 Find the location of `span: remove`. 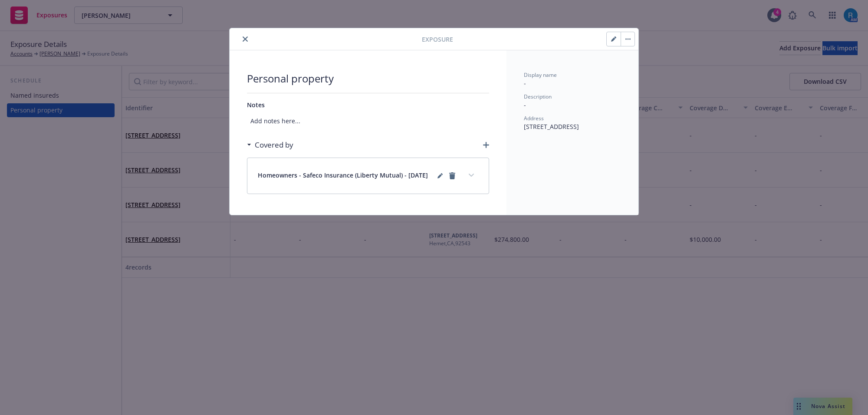

span: remove is located at coordinates (452, 176).